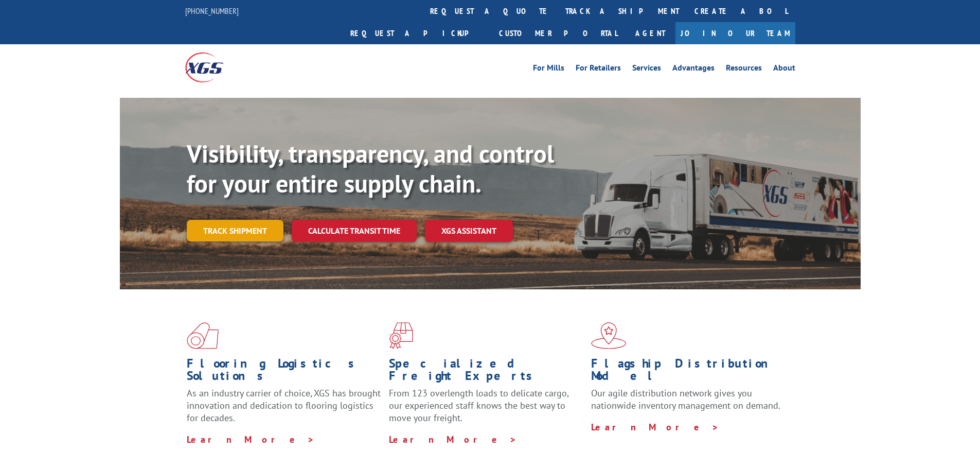  I want to click on a: Calculate transit time, so click(354, 231).